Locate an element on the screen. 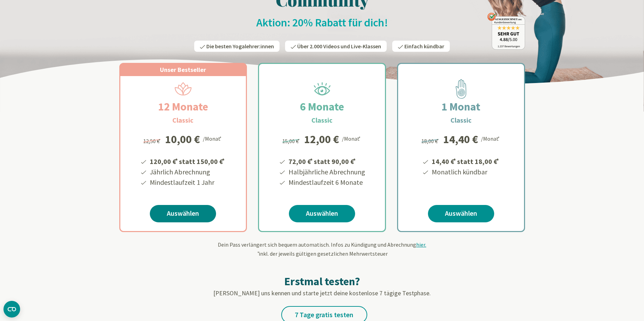  span: Über 2.000 Videos und Live-Klassen is located at coordinates (339, 46).